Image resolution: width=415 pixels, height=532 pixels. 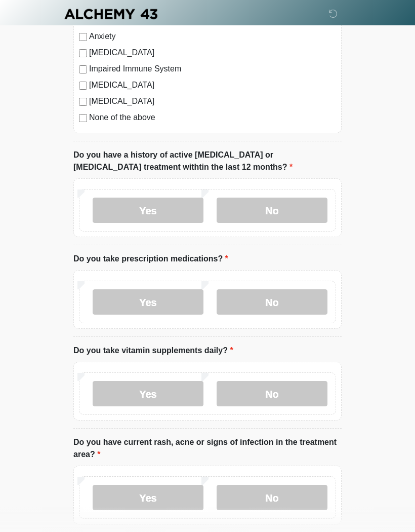 I want to click on input: Impaired Immune System, so click(x=83, y=69).